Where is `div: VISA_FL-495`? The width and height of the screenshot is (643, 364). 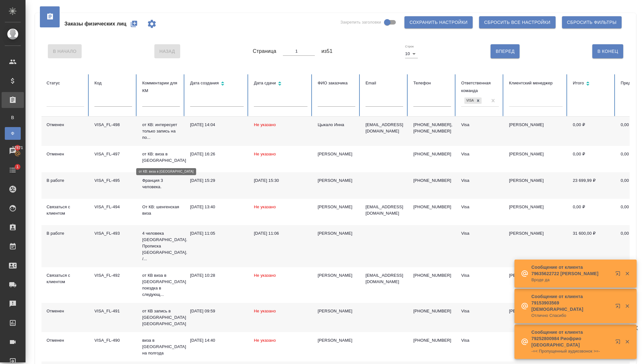 div: VISA_FL-495 is located at coordinates (113, 181).